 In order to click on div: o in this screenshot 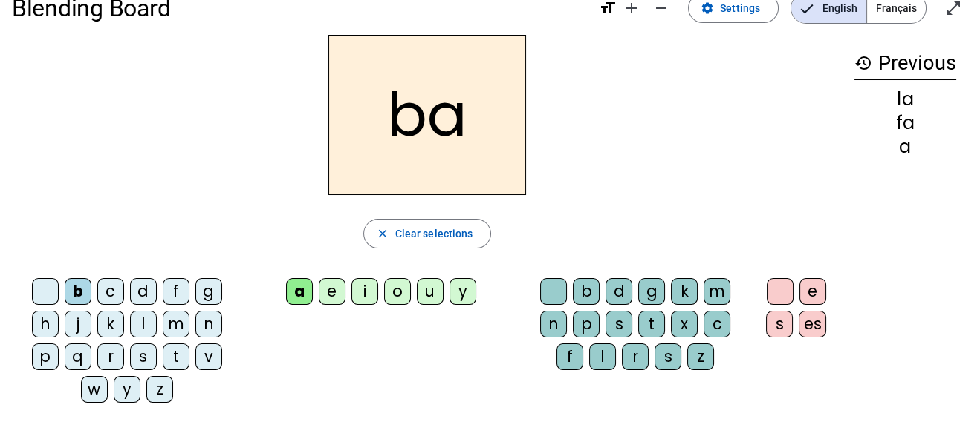, I will do `click(397, 292)`.